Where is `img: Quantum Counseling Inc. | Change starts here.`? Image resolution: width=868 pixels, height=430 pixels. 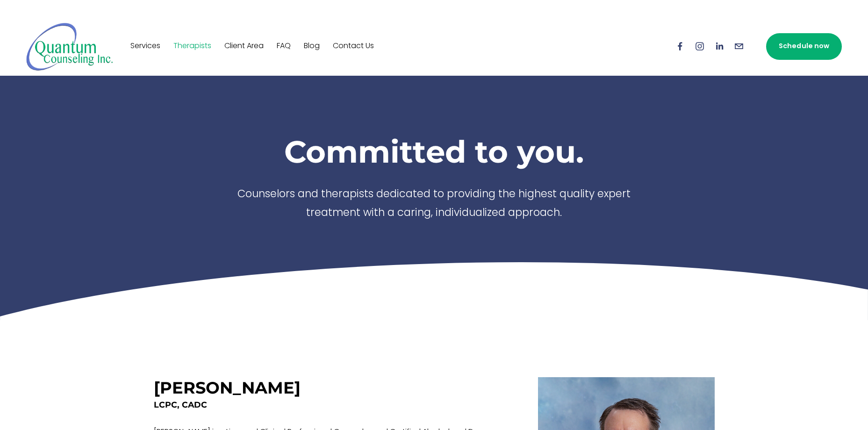
img: Quantum Counseling Inc. | Change starts here. is located at coordinates (69, 47).